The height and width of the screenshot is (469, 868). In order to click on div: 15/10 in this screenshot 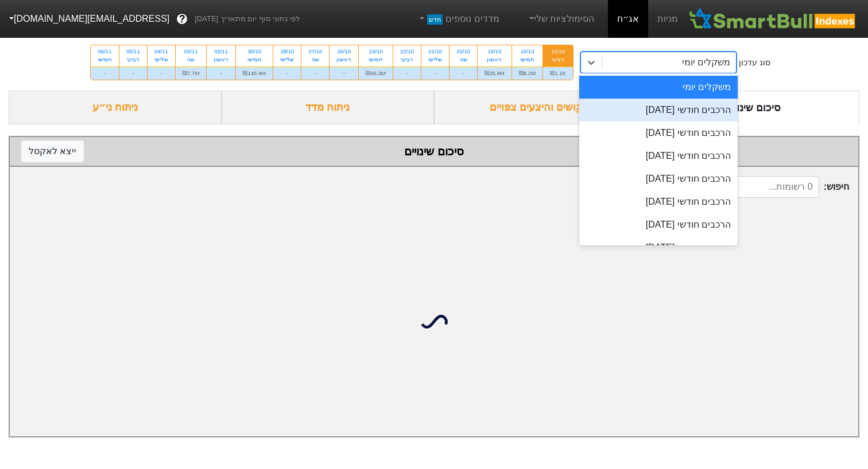, I will do `click(558, 51)`.